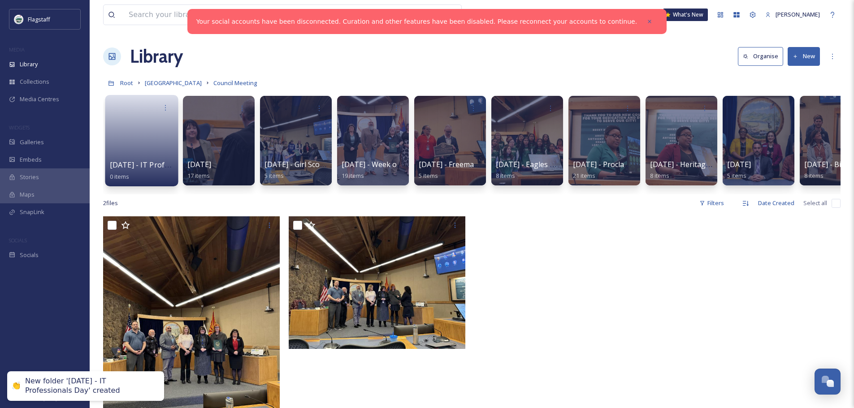 This screenshot has height=408, width=854. Describe the element at coordinates (430, 14) in the screenshot. I see `a: View all files` at that location.